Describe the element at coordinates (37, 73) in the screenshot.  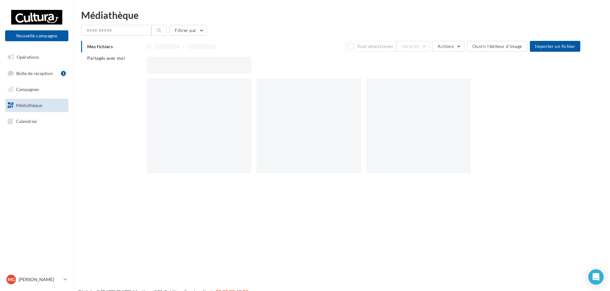
I see `a: Boîte de réception1` at that location.